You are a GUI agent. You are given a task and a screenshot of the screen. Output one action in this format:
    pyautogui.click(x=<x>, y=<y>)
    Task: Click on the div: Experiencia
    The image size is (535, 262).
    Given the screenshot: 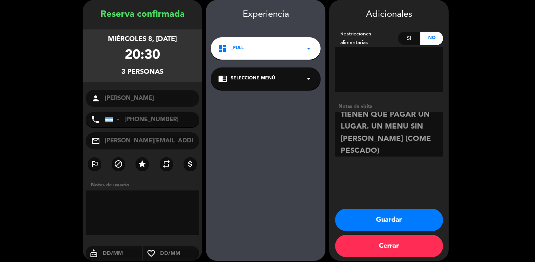 What is the action you would take?
    pyautogui.click(x=266, y=15)
    